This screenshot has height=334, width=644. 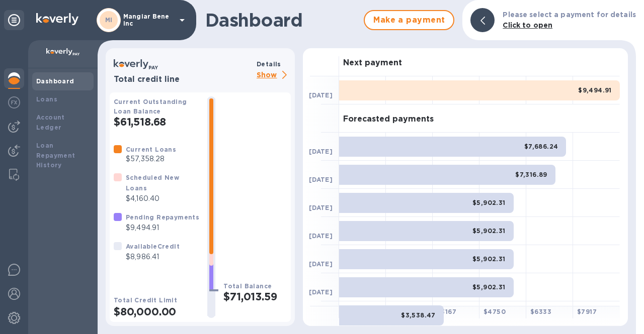 What do you see at coordinates (418, 315) in the screenshot?
I see `b: $3,538.47` at bounding box center [418, 315].